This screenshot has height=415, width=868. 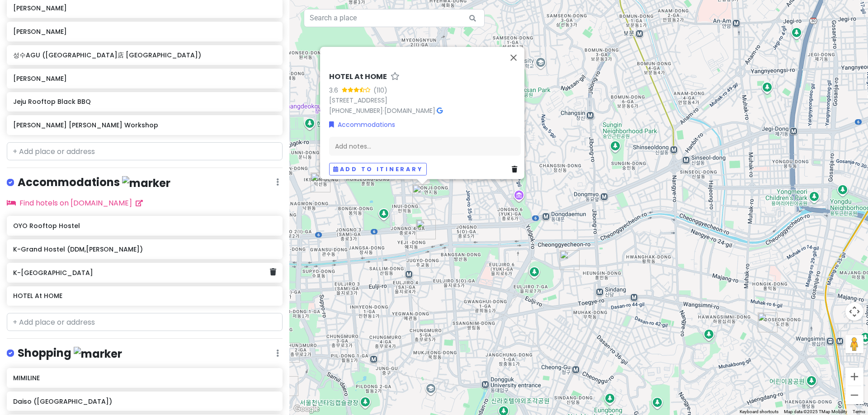 What do you see at coordinates (439, 110) in the screenshot?
I see `i: Google Maps` at bounding box center [439, 110].